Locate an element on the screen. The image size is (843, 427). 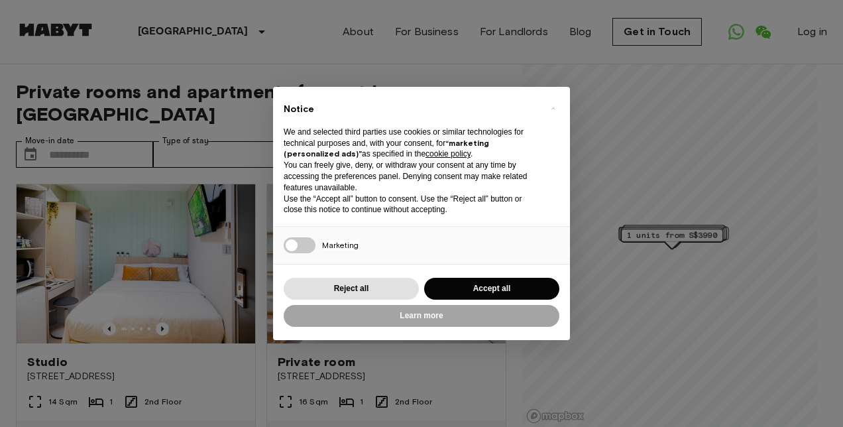
strong: “marketing (personalized ads)” is located at coordinates (387, 149).